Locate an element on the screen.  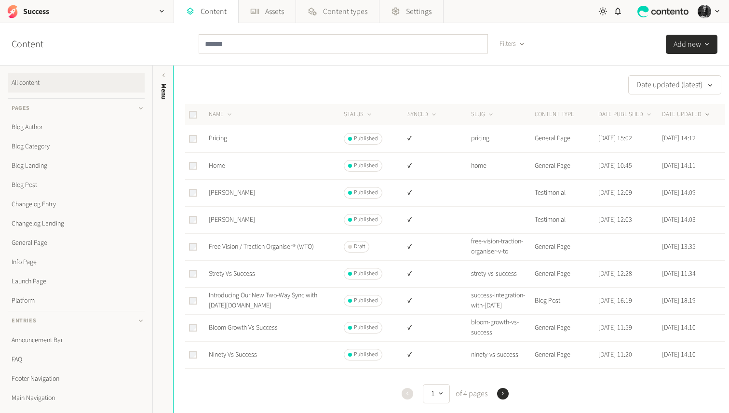
span: Pages is located at coordinates (21, 109).